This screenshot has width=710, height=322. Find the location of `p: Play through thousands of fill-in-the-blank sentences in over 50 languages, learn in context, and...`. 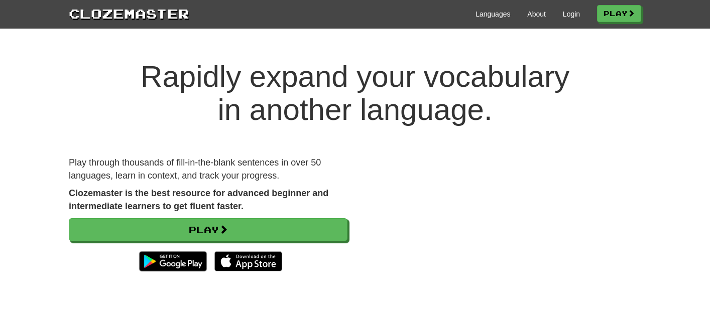

p: Play through thousands of fill-in-the-blank sentences in over 50 languages, learn in context, and... is located at coordinates (208, 169).